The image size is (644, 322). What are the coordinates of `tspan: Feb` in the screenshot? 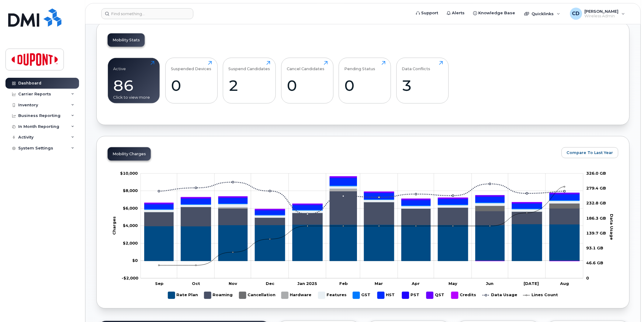 It's located at (344, 283).